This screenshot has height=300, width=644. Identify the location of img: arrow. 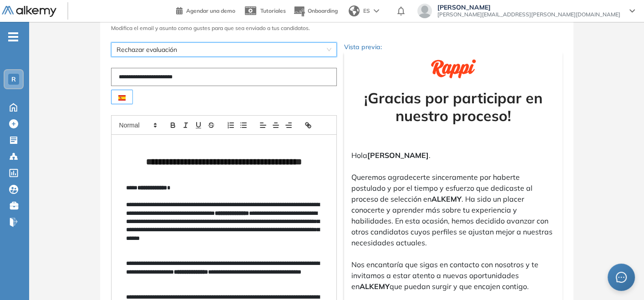
(377, 11).